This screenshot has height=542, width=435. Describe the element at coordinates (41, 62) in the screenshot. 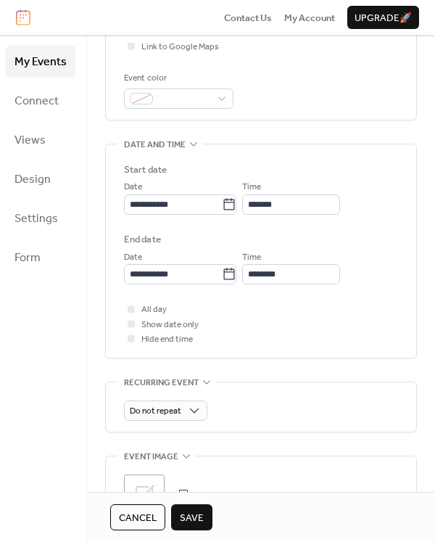

I see `a: My Events` at that location.